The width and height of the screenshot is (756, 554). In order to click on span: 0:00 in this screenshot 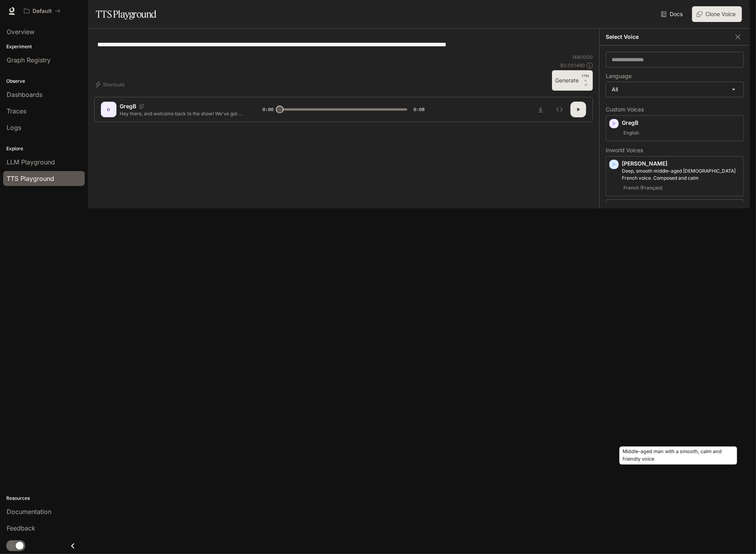, I will do `click(268, 109)`.